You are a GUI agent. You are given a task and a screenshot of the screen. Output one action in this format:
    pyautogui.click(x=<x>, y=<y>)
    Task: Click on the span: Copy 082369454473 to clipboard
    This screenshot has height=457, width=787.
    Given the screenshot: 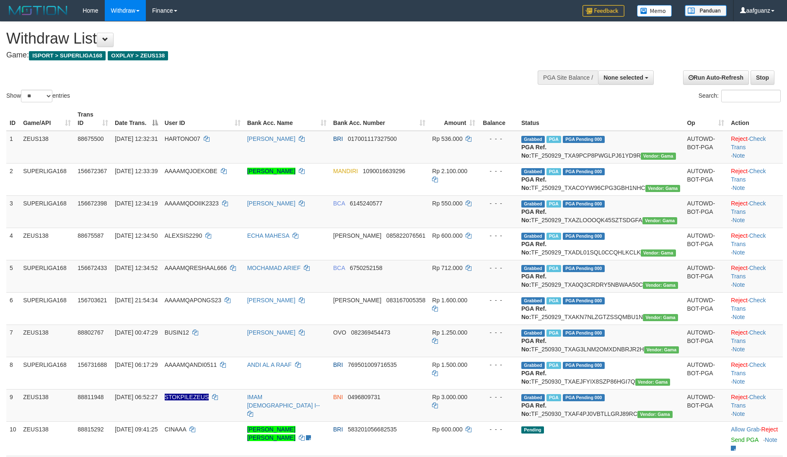 What is the action you would take?
    pyautogui.click(x=370, y=332)
    